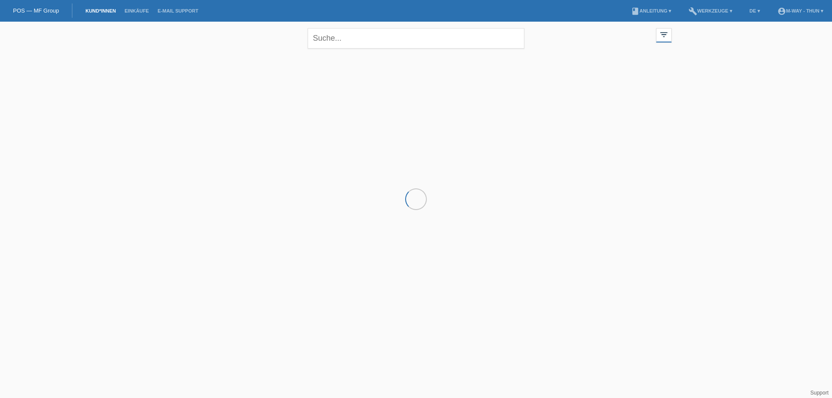  I want to click on a: Support, so click(820, 393).